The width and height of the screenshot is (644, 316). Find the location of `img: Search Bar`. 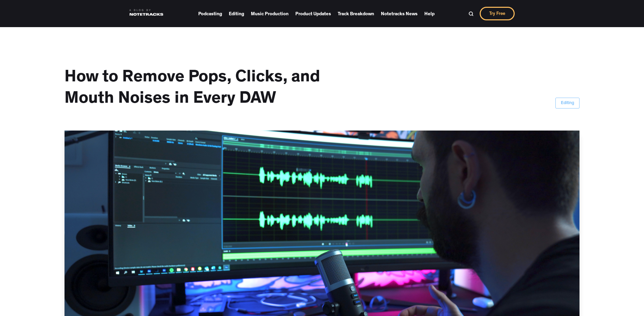

img: Search Bar is located at coordinates (471, 14).